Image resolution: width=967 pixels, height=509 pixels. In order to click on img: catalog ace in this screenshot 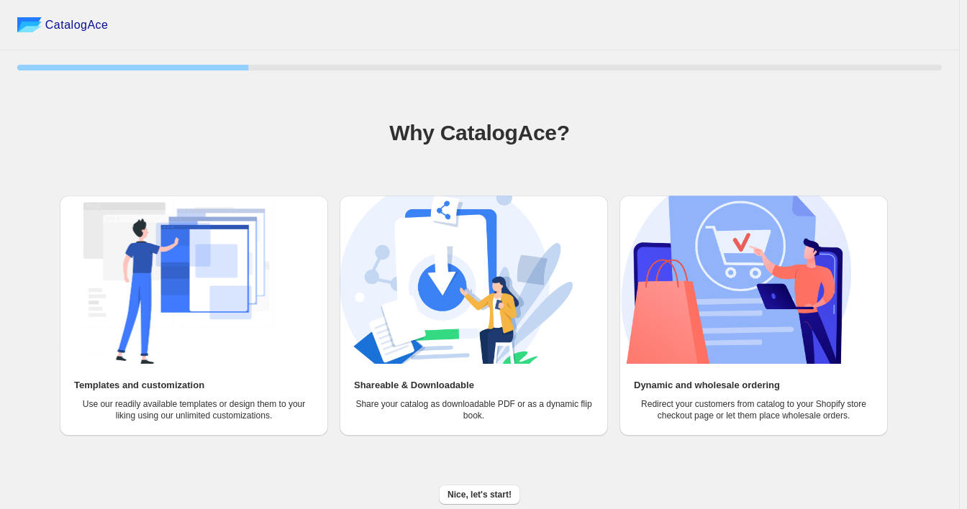, I will do `click(29, 24)`.